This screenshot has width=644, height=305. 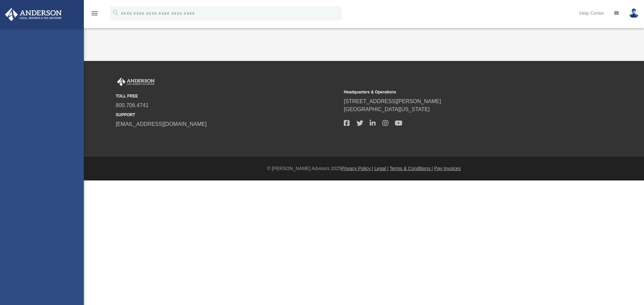 I want to click on a: Terms & Conditions |, so click(x=411, y=169).